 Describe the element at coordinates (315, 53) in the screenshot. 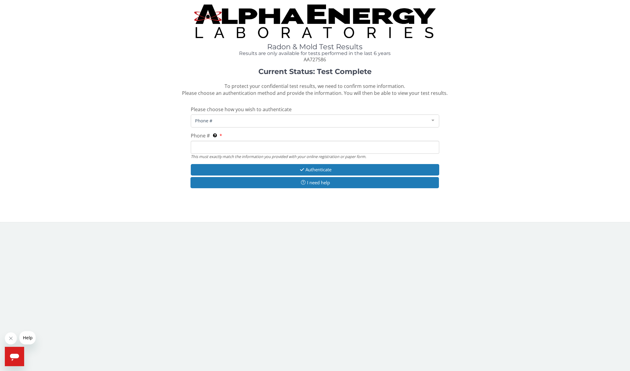

I see `h4: Results are only available for tests performed in the last 6 years` at that location.